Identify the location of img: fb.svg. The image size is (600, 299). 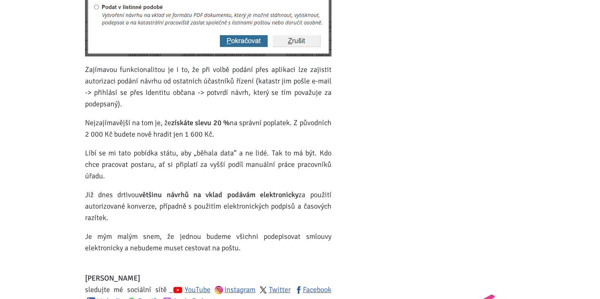
(299, 290).